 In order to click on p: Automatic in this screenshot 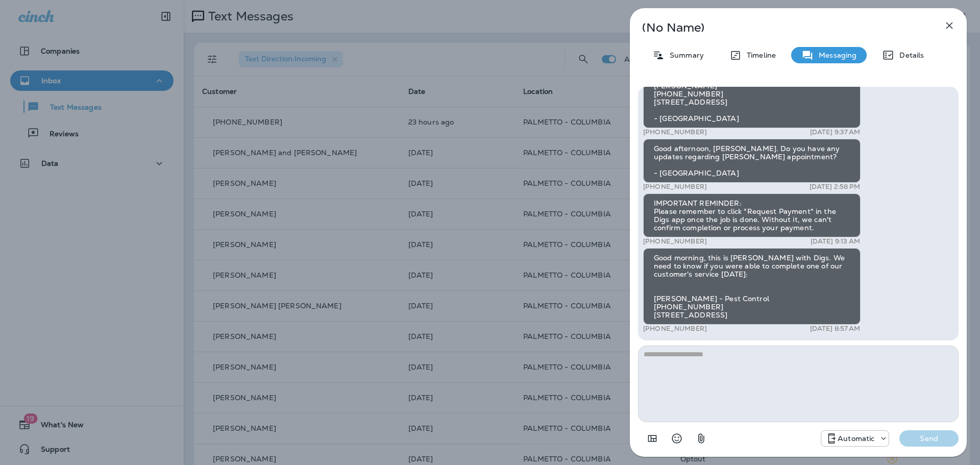, I will do `click(855, 438)`.